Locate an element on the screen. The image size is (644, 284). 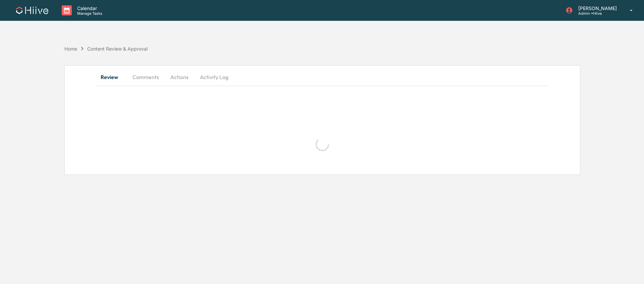
p: Manage Tasks is located at coordinates (89, 13).